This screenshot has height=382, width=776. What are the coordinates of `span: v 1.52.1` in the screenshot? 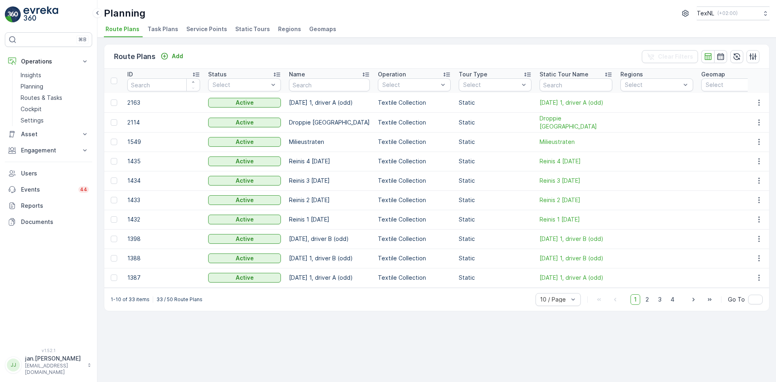 It's located at (49, 351).